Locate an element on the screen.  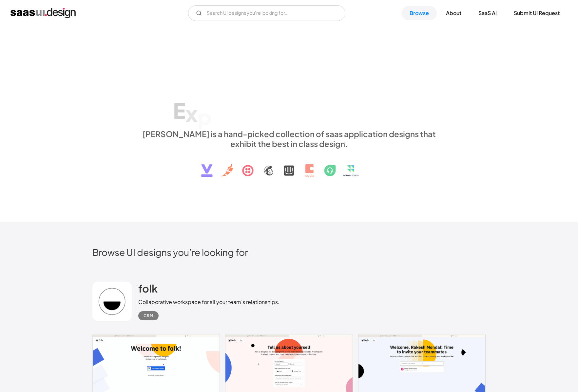
a: home is located at coordinates (43, 13).